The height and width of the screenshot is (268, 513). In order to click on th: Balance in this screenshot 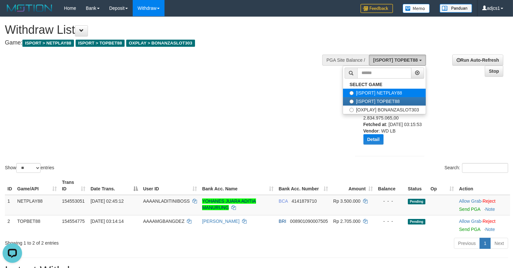, I will do `click(390, 185)`.